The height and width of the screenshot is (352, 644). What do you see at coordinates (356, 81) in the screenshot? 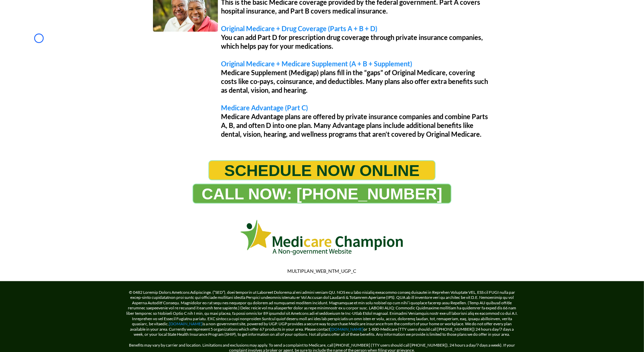
I see `p: Medicare Supplement (Medigap) plans fill in the “gaps” of Original Medicare, covering costs like ...` at bounding box center [356, 81].